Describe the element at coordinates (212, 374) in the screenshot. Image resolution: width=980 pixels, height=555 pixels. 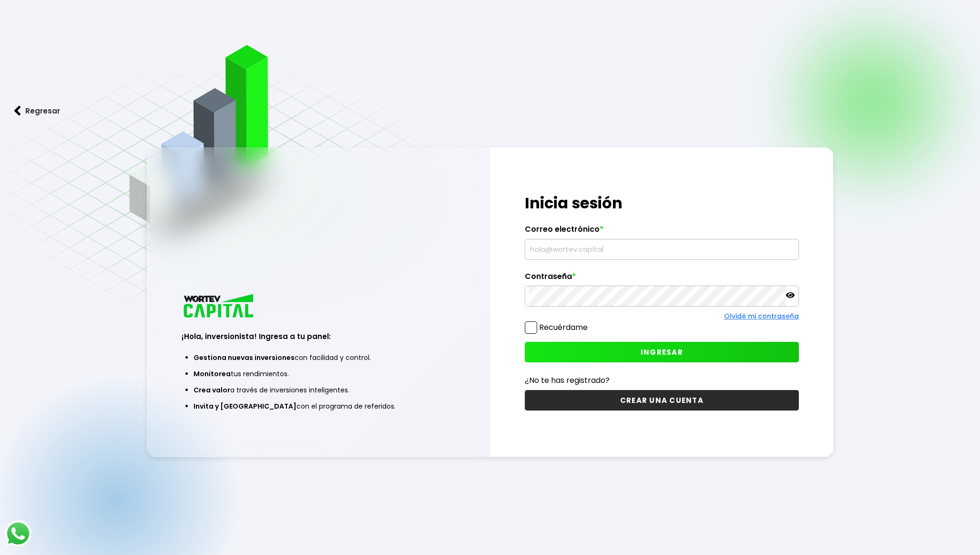
I see `span: Monitorea` at that location.